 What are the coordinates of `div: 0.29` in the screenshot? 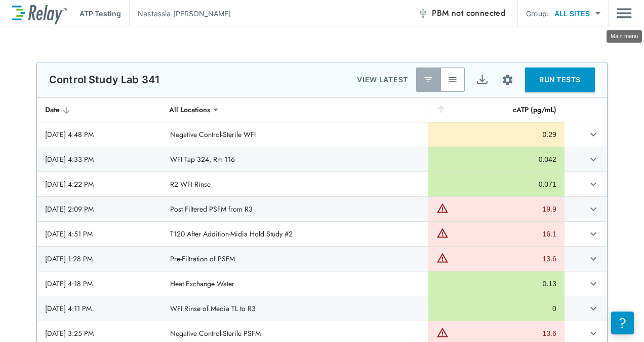 It's located at (496, 134).